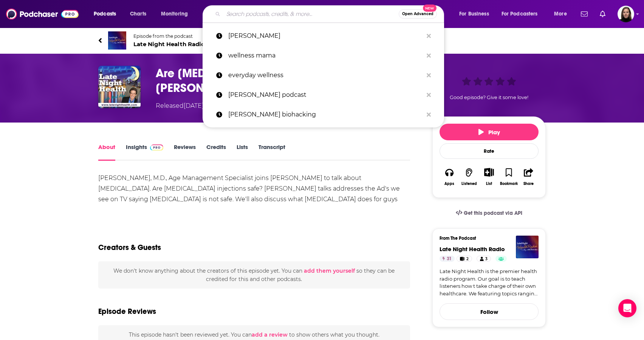 The height and width of the screenshot is (340, 644). What do you see at coordinates (138, 14) in the screenshot?
I see `span: Charts` at bounding box center [138, 14].